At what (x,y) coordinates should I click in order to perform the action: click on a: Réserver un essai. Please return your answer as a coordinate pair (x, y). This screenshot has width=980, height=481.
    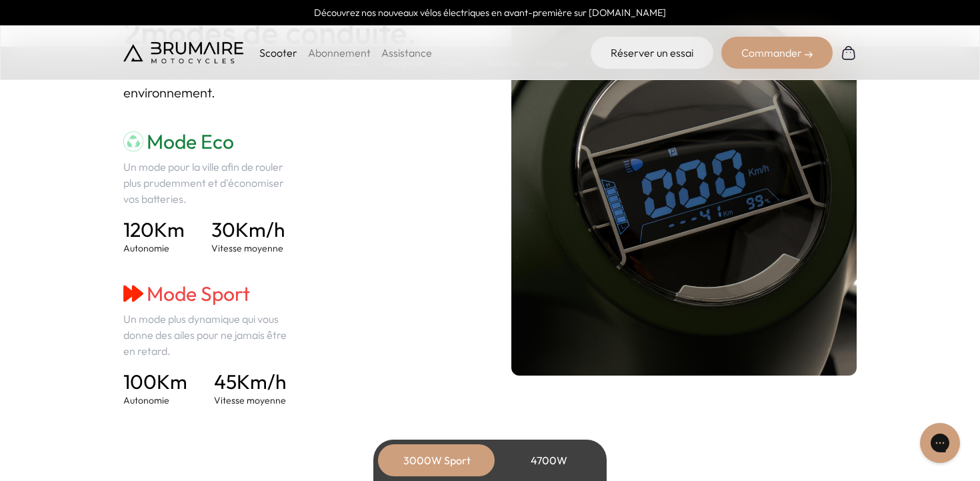
    Looking at the image, I should click on (652, 53).